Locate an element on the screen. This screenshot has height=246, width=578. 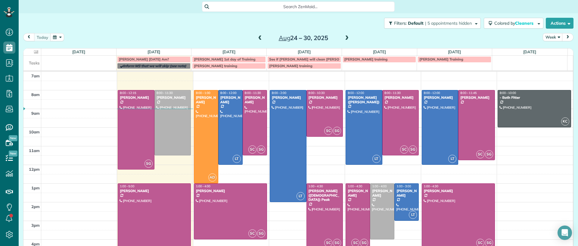
span: Inform MS that we will skip (see note) is located at coordinates (155, 66).